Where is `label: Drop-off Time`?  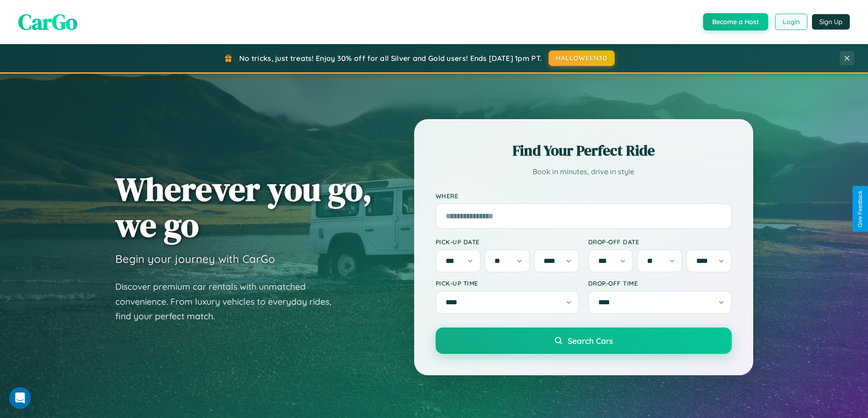 label: Drop-off Time is located at coordinates (659, 283).